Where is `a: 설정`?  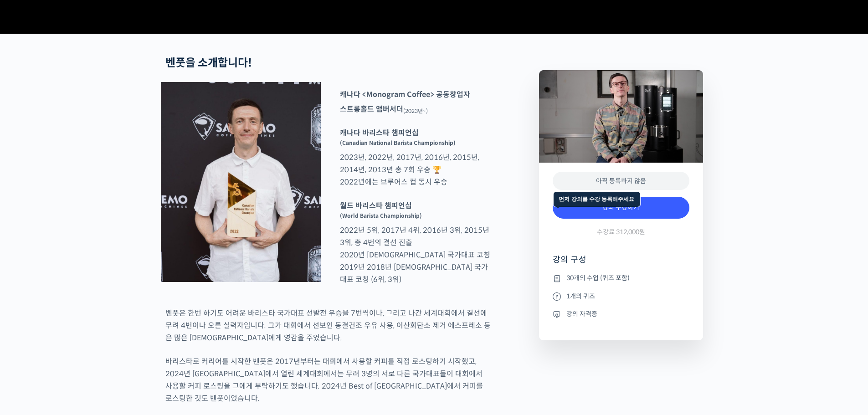 a: 설정 is located at coordinates (146, 300).